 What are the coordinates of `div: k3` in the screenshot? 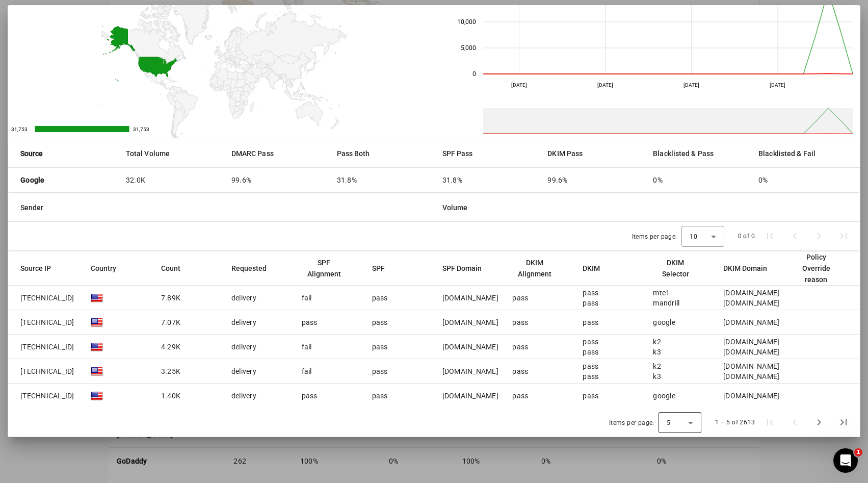 It's located at (657, 376).